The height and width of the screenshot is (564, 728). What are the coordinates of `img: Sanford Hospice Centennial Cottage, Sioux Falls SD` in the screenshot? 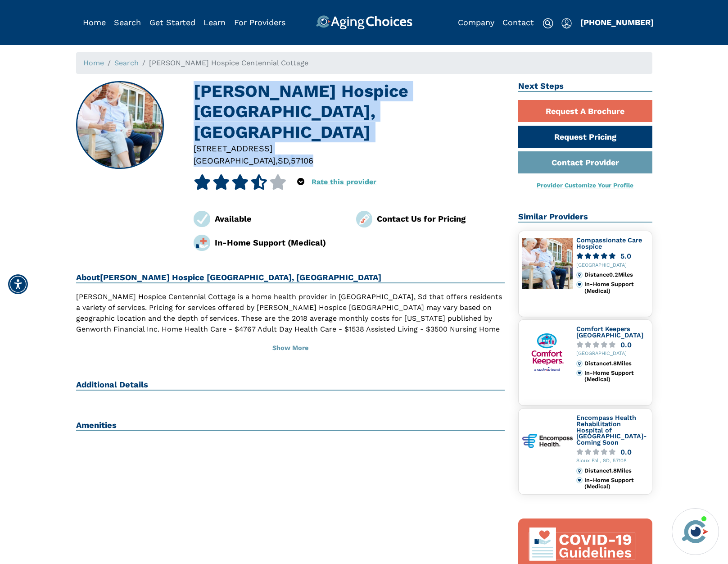 It's located at (119, 125).